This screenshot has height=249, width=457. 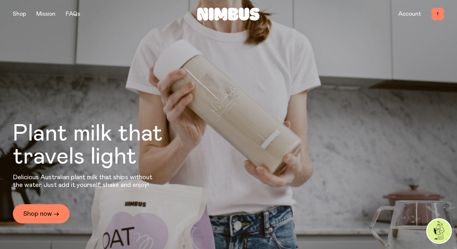 I want to click on button: 1, so click(x=438, y=14).